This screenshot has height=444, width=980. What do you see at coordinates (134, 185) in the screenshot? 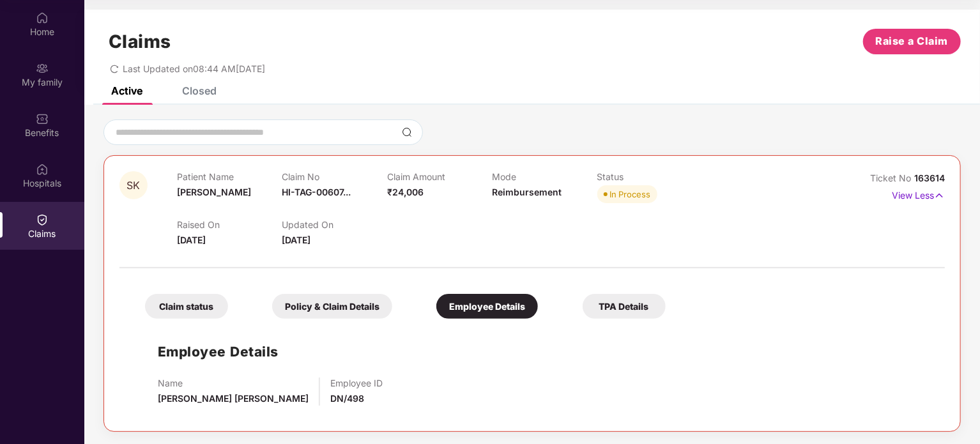
I see `span: SK` at bounding box center [134, 185].